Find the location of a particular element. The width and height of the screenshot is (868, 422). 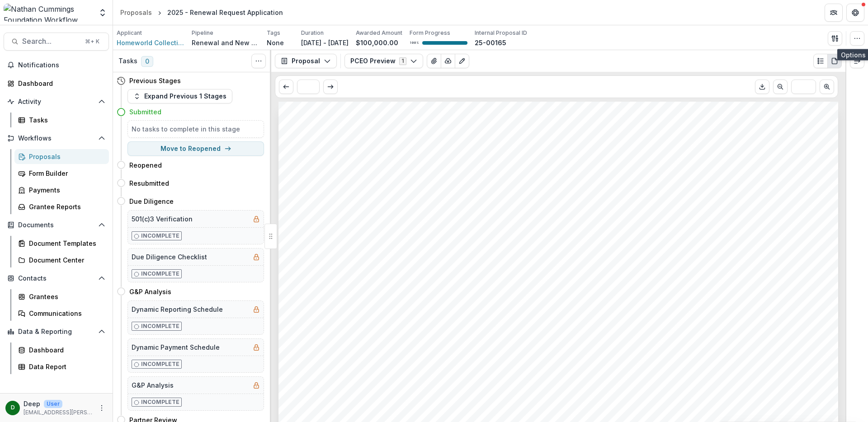

p: Form Progress is located at coordinates (429, 33).